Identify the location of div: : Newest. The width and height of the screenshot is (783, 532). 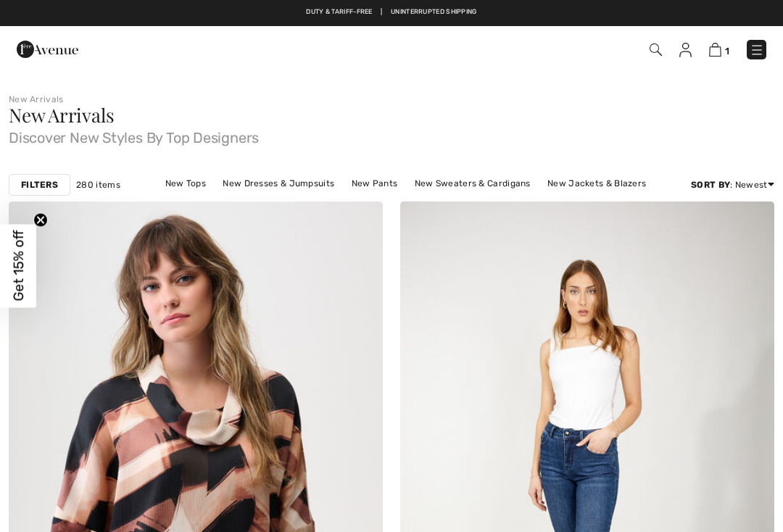
(732, 185).